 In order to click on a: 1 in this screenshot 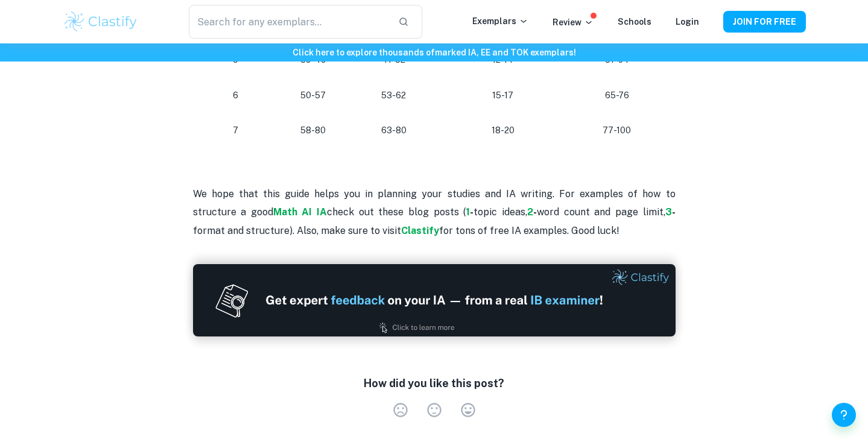, I will do `click(468, 212)`.